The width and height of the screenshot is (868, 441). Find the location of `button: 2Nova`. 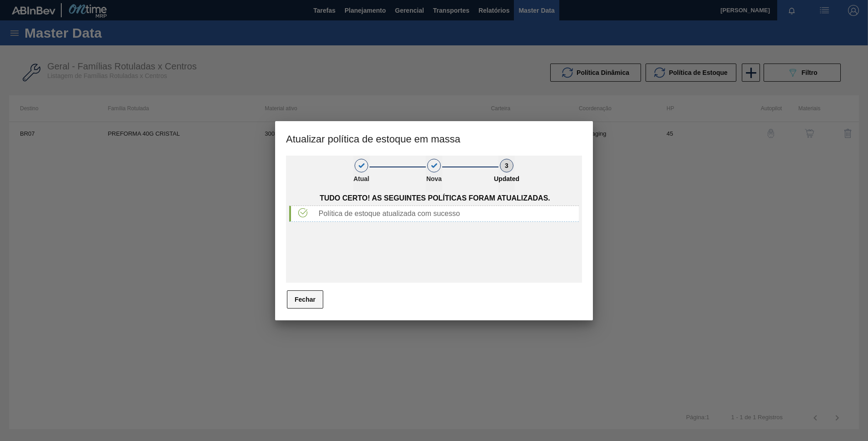

button: 2Nova is located at coordinates (434, 174).